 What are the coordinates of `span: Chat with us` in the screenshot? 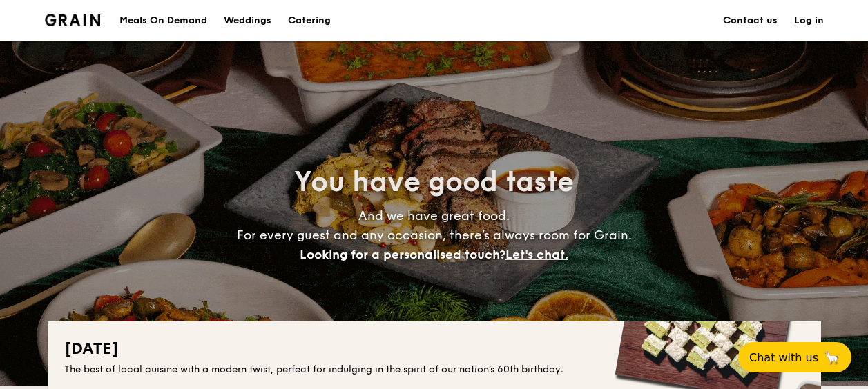 It's located at (784, 357).